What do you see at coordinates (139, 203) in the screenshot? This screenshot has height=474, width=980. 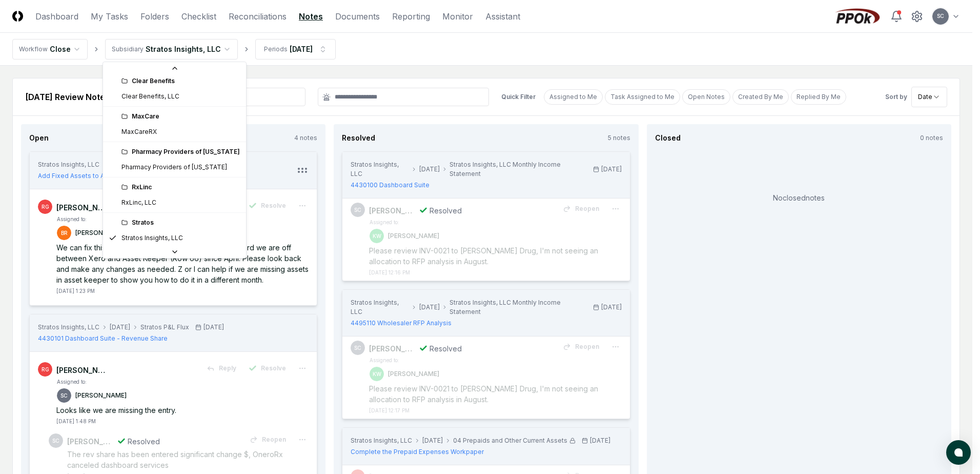 I see `div: RxLinc, LLC` at bounding box center [139, 203].